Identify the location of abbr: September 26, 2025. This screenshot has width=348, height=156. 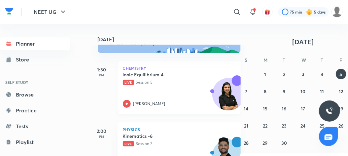
(341, 126).